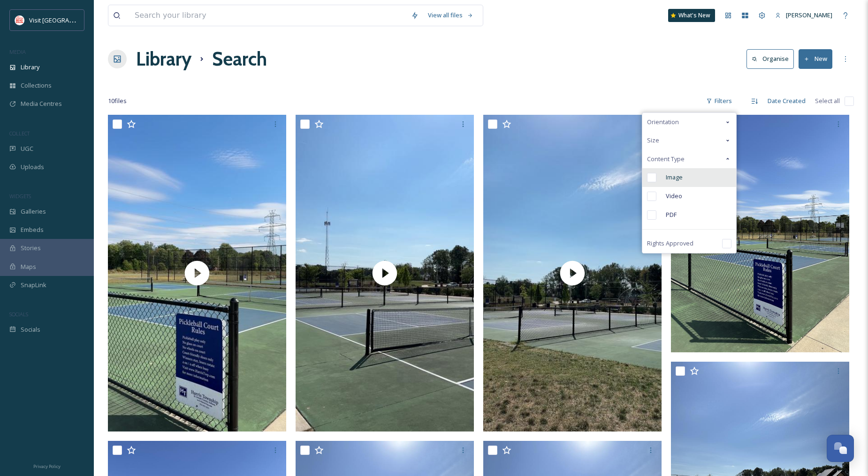  Describe the element at coordinates (19, 314) in the screenshot. I see `span: SOCIALS` at that location.